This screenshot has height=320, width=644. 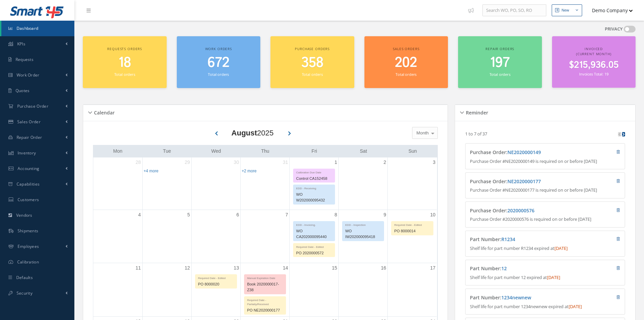 I want to click on span: Calibration, so click(x=28, y=262).